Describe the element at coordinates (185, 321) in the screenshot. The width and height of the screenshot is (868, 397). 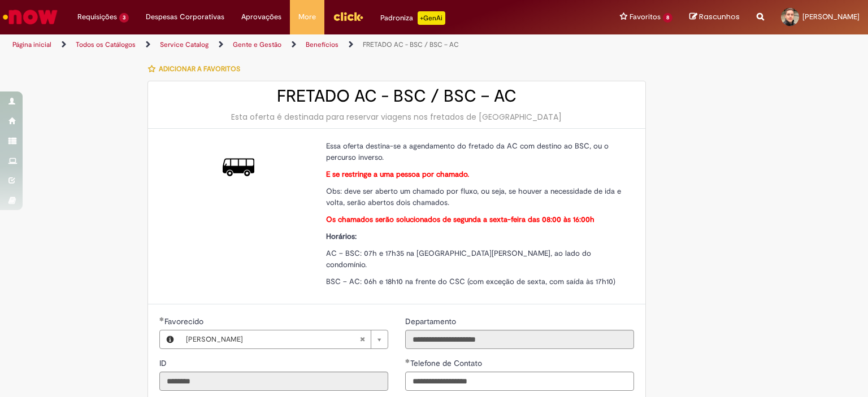
I see `span: Necessários - Favorecido` at that location.